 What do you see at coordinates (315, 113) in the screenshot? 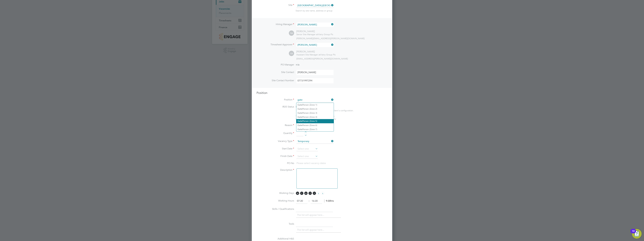
I see `li: Person (Zone 3)` at bounding box center [315, 113].